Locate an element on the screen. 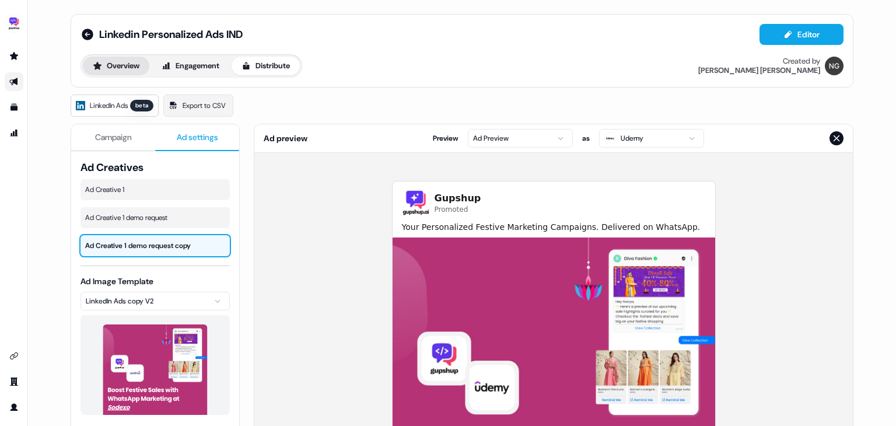 The height and width of the screenshot is (426, 896). span: Ad settings is located at coordinates (197, 137).